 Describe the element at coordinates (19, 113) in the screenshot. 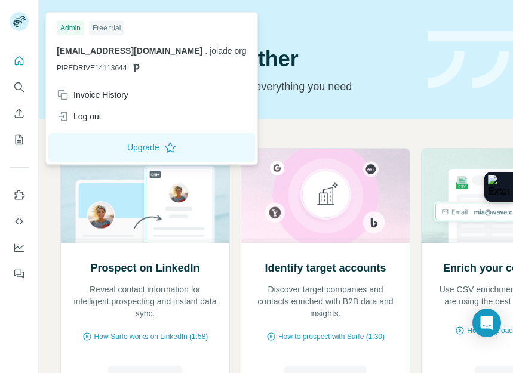

I see `button: Enrich CSV` at that location.